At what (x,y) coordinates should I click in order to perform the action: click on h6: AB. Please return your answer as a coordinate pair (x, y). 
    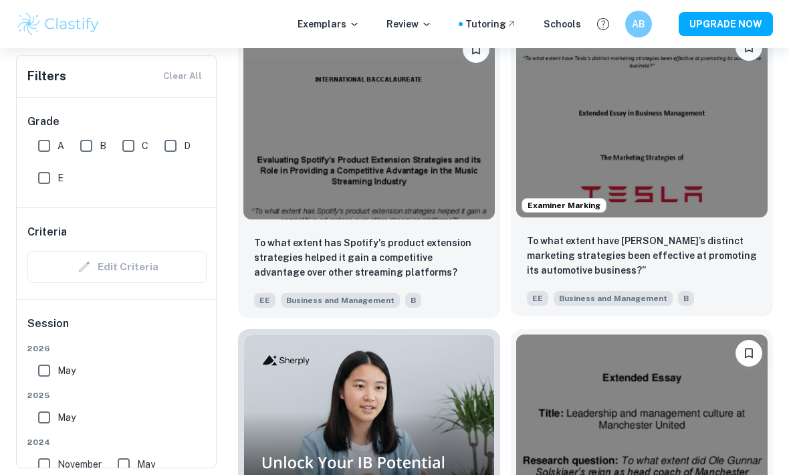
    Looking at the image, I should click on (639, 24).